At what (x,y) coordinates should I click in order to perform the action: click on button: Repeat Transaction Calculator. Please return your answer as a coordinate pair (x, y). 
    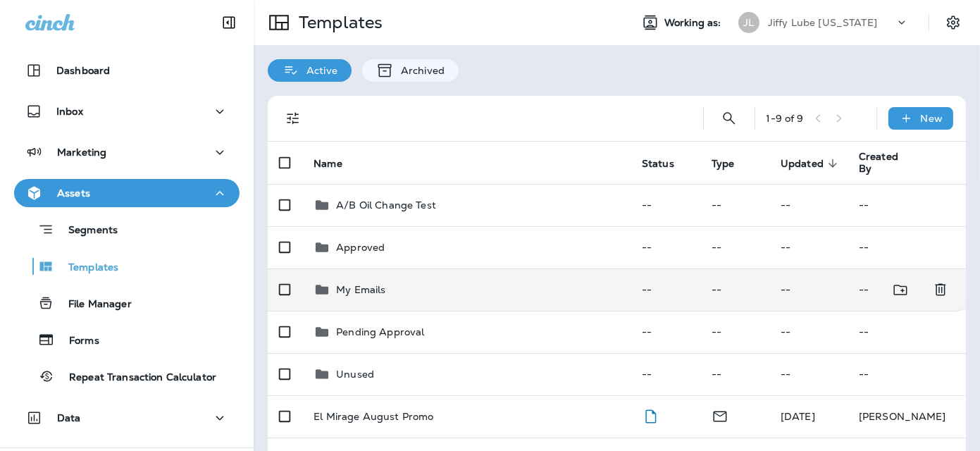
    Looking at the image, I should click on (126, 376).